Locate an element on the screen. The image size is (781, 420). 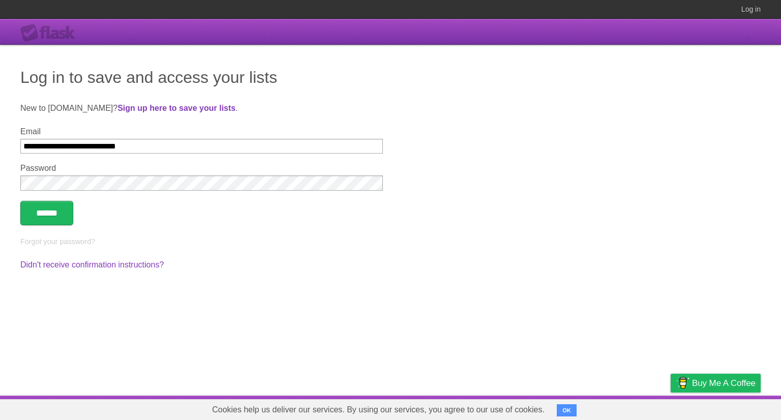
a: Didn't receive confirmation instructions? is located at coordinates (92, 264).